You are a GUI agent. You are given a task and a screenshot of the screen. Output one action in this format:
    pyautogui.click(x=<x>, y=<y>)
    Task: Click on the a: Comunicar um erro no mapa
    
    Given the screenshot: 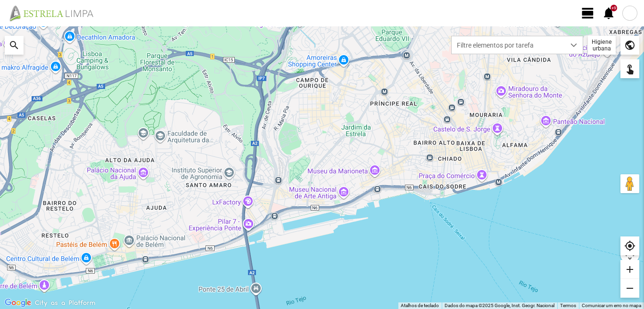 What is the action you would take?
    pyautogui.click(x=611, y=305)
    